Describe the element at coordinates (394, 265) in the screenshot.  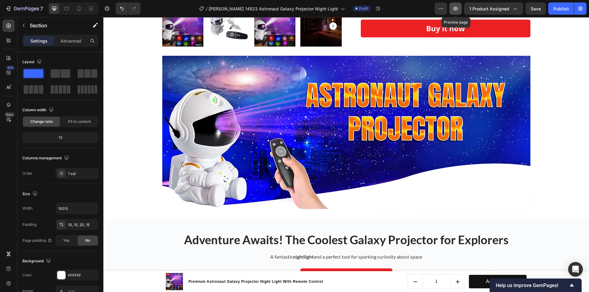
I see `button: Add to cart` at that location.